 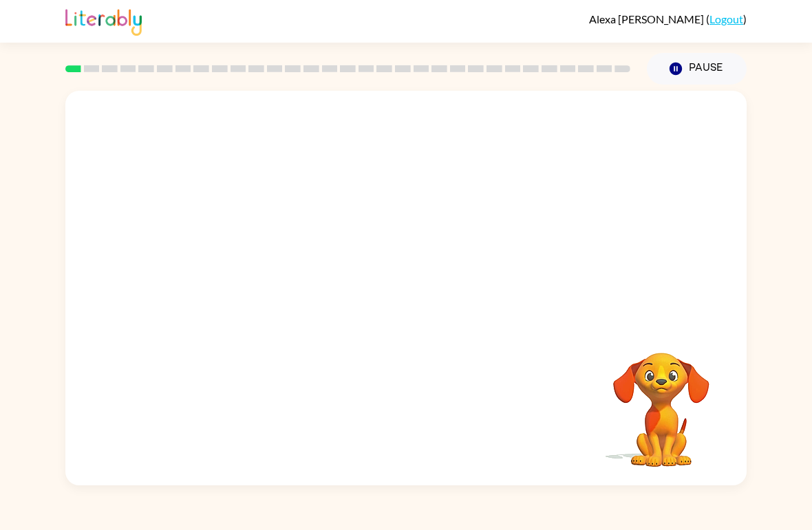 What do you see at coordinates (696, 69) in the screenshot?
I see `button: Pause` at bounding box center [696, 69].